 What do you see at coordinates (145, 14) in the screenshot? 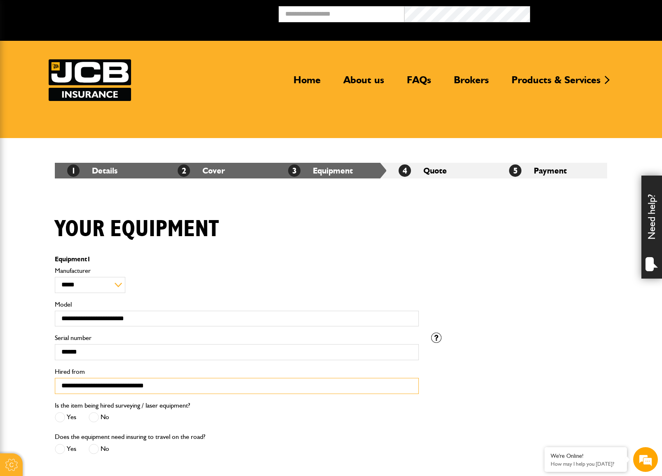
I see `div: Minimize live chat window` at bounding box center [145, 14].